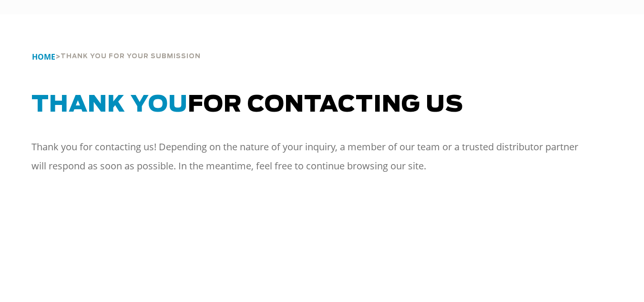 The image size is (644, 302). What do you see at coordinates (131, 57) in the screenshot?
I see `span: THANK YOU FOR YOUR SUBMISSION` at bounding box center [131, 57].